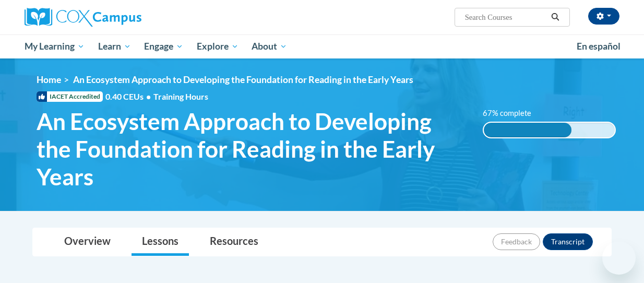  I want to click on label: 67% complete, so click(513, 113).